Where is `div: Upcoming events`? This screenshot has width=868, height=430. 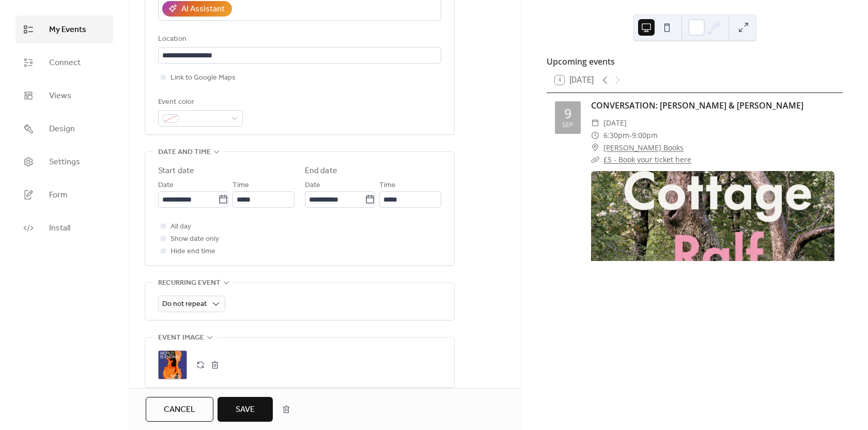 div: Upcoming events is located at coordinates (694, 61).